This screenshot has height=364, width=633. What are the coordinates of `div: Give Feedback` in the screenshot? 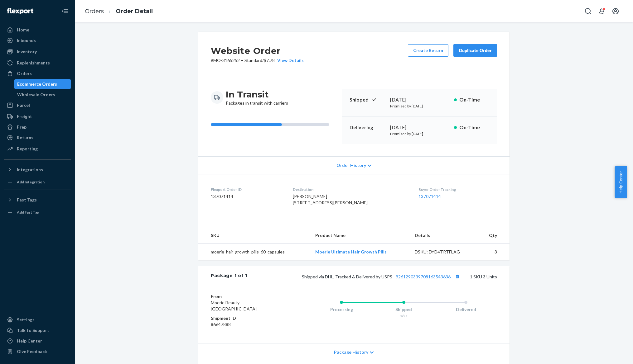 It's located at (31, 352).